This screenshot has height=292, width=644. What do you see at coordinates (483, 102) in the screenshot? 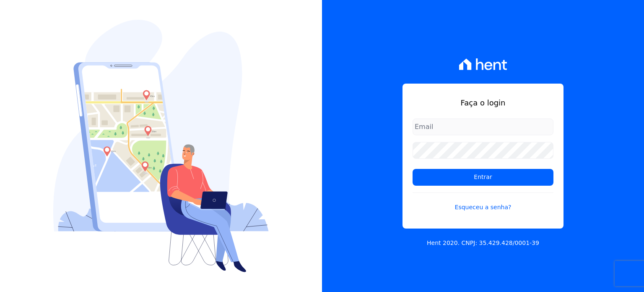
I see `h1: Faça o login` at bounding box center [483, 102].